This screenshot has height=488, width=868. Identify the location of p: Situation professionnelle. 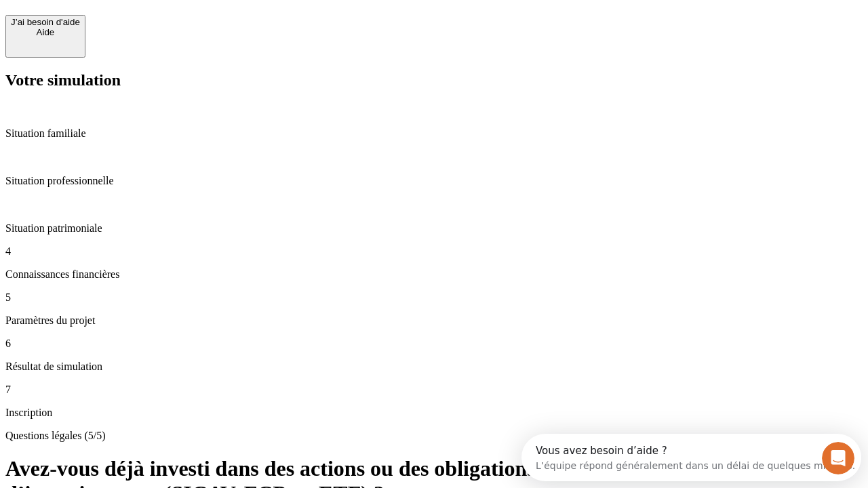
(434, 181).